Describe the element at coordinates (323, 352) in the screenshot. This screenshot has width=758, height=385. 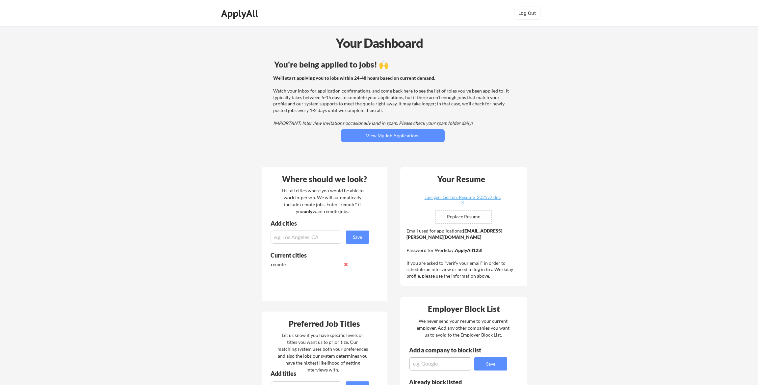
I see `div: Let us know if you have specific levels or titles you want us to prioritize. Our matching system ...` at that location.